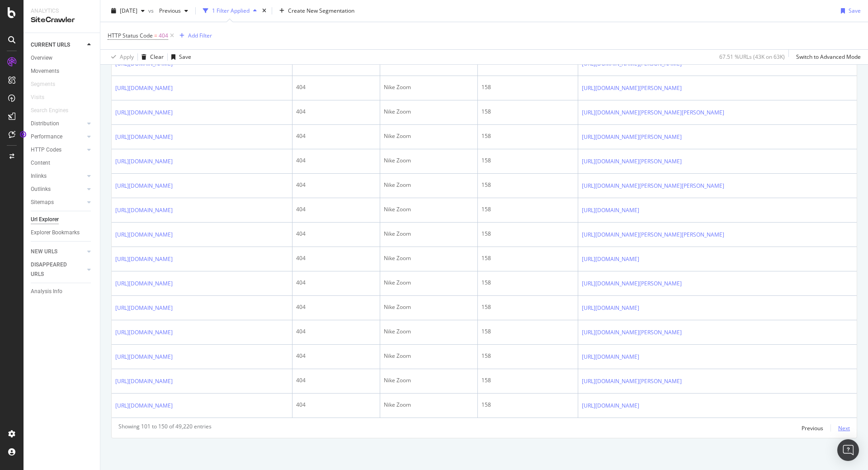  I want to click on a: Url Explorer, so click(62, 219).